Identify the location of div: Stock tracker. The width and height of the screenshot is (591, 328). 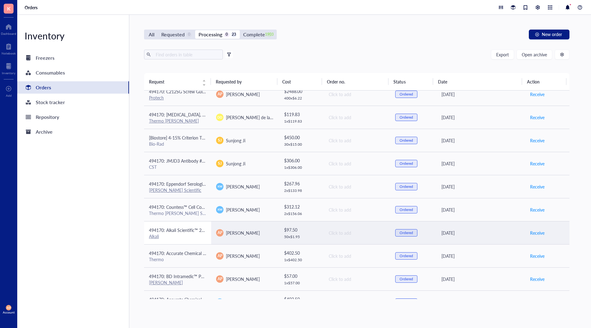
(50, 102).